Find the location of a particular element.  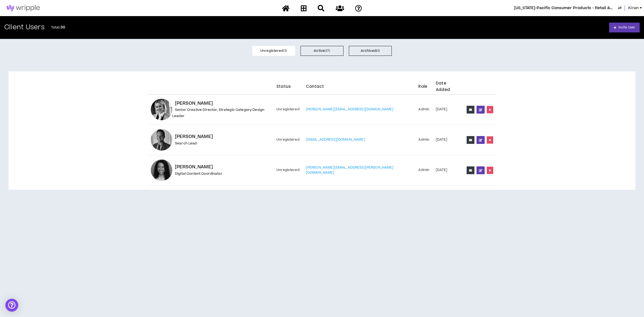

th: Contact is located at coordinates (359, 85).